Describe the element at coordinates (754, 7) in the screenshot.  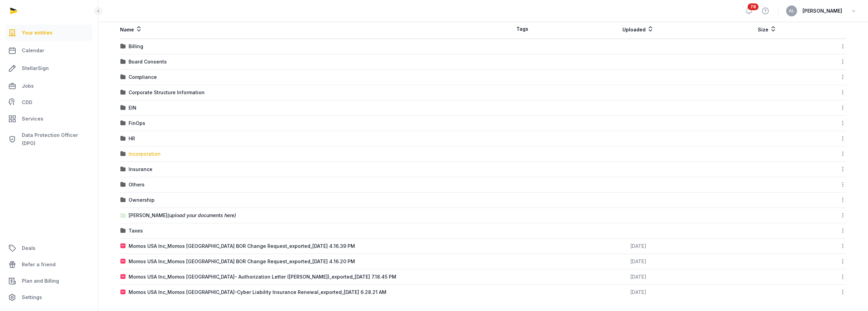
I see `span: 78` at that location.